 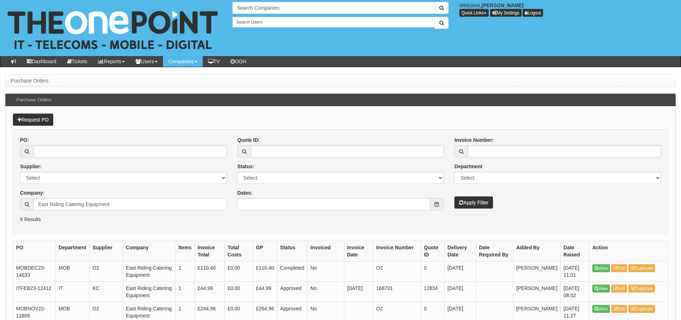 I want to click on th: Date Raised, so click(x=575, y=251).